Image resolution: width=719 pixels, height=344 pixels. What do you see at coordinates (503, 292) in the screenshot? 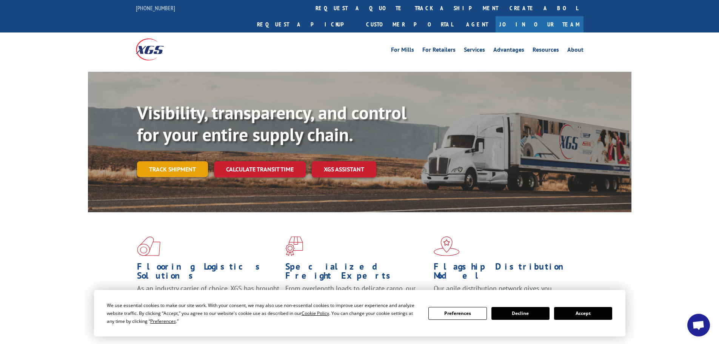
I see `span: Our agile distribution network gives you nationwide inventory management on demand.` at bounding box center [503, 292].